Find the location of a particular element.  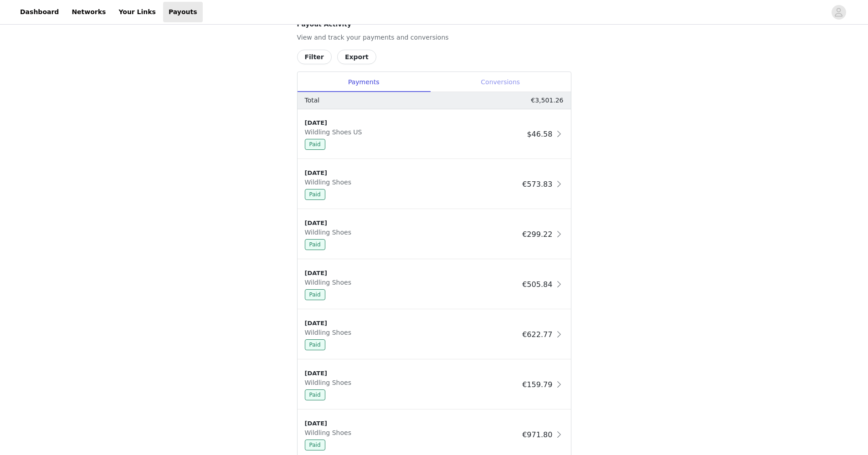

span: €573.83 is located at coordinates (537, 184).